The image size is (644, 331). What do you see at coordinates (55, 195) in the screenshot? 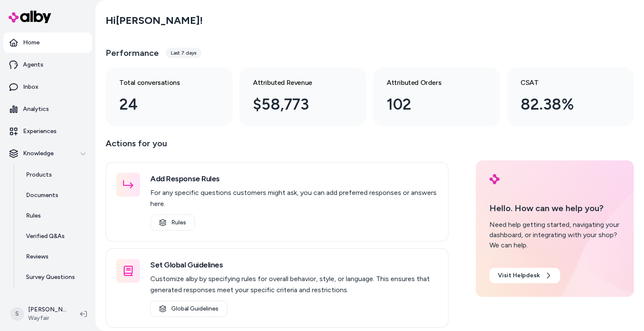
I see `a: Documents` at bounding box center [55, 195].